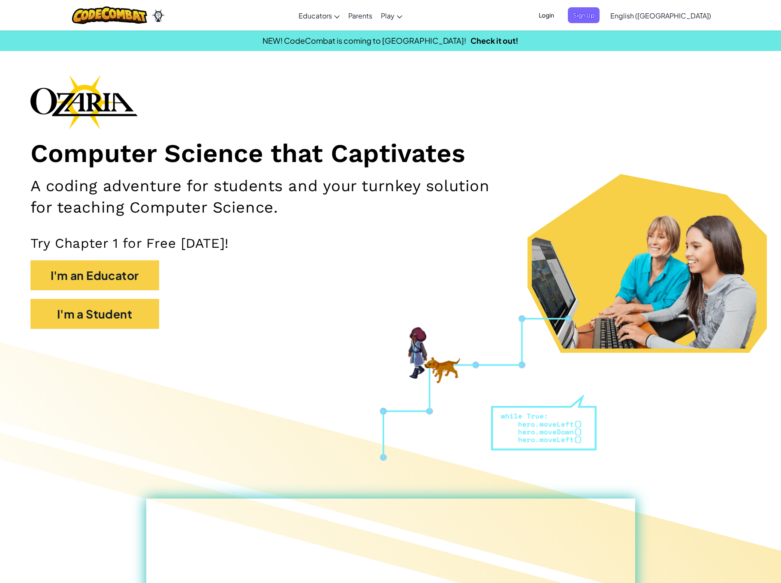 Image resolution: width=781 pixels, height=583 pixels. What do you see at coordinates (584, 15) in the screenshot?
I see `span: Sign Up` at bounding box center [584, 15].